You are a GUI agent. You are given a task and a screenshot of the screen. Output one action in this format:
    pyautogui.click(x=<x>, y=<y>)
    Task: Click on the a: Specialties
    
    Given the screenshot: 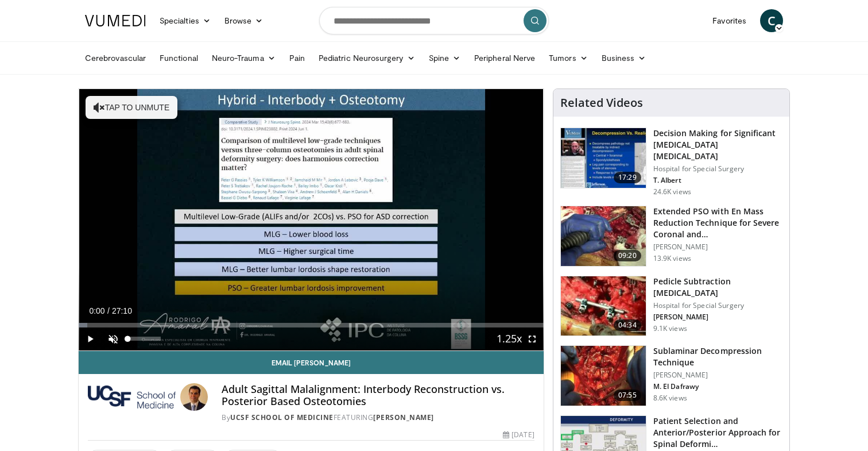 What is the action you would take?
    pyautogui.click(x=185, y=21)
    